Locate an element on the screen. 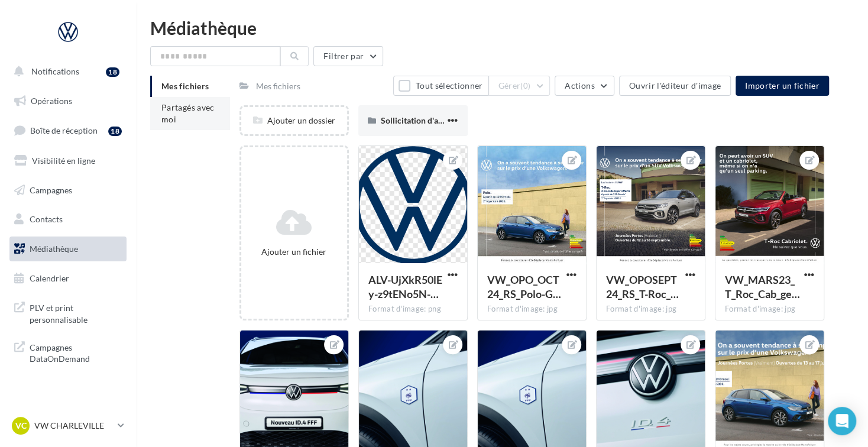 This screenshot has height=447, width=868. button: Gérer(0) is located at coordinates (519, 86).